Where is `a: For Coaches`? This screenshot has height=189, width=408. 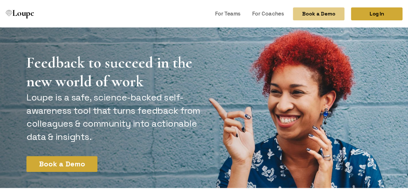 a: For Coaches is located at coordinates (268, 13).